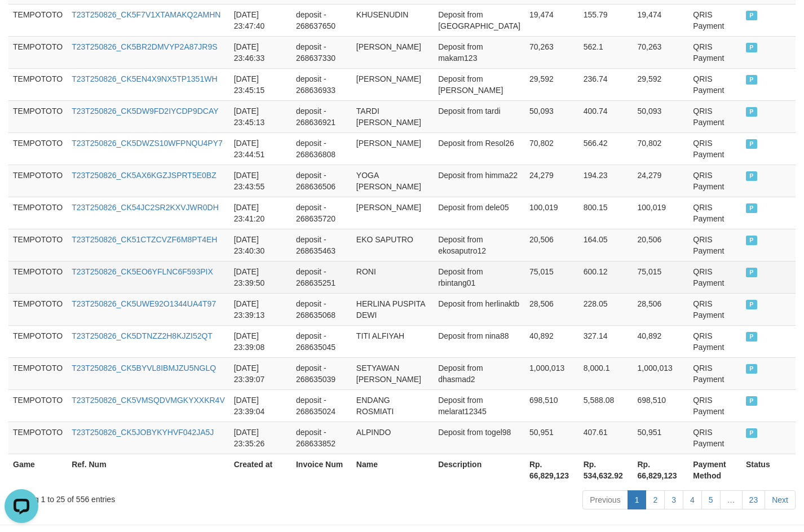 This screenshot has width=804, height=532. What do you see at coordinates (479, 181) in the screenshot?
I see `td: Deposit from himma22` at bounding box center [479, 181].